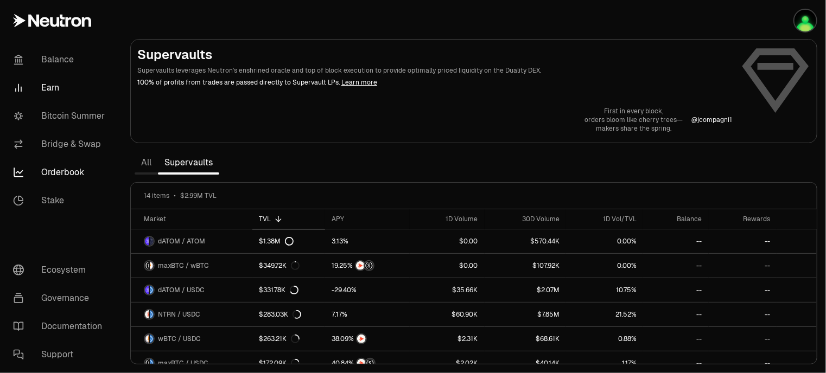  I want to click on div: $349.72K, so click(279, 266).